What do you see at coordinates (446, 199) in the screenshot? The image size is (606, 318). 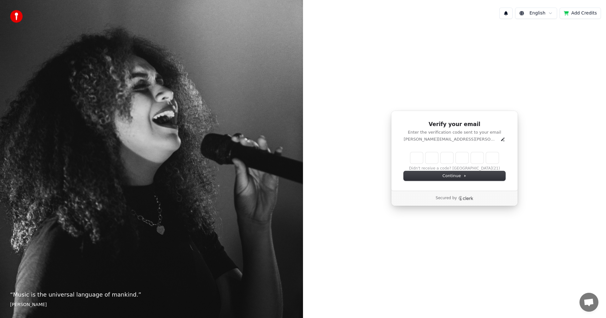 I see `p: Secured by` at bounding box center [446, 199].